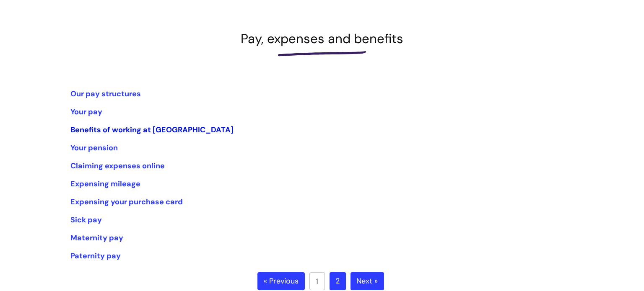  I want to click on a: Expensing mileage, so click(105, 184).